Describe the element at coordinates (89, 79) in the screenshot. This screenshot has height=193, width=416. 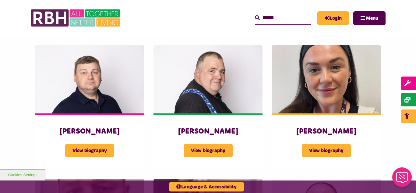
I see `img: James Coutts` at that location.